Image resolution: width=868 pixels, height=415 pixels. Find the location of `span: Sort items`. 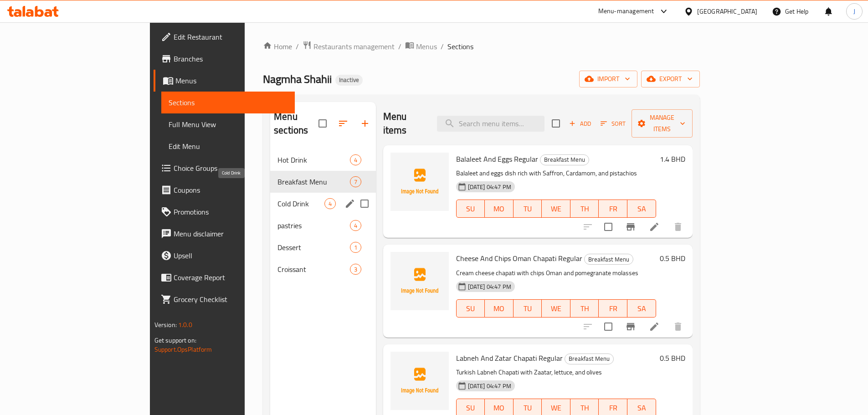

span: Sort items is located at coordinates (613, 123).